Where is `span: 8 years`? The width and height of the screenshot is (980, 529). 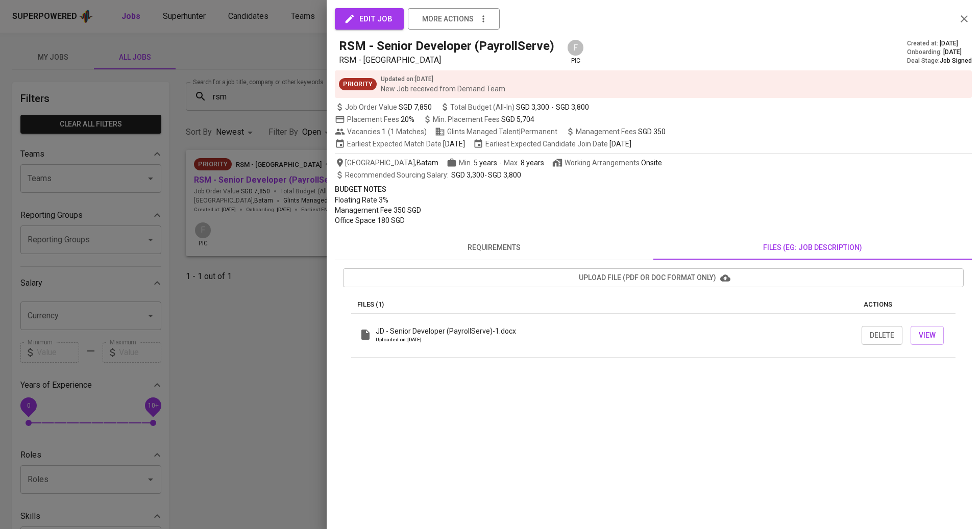
span: 8 years is located at coordinates (532, 163).